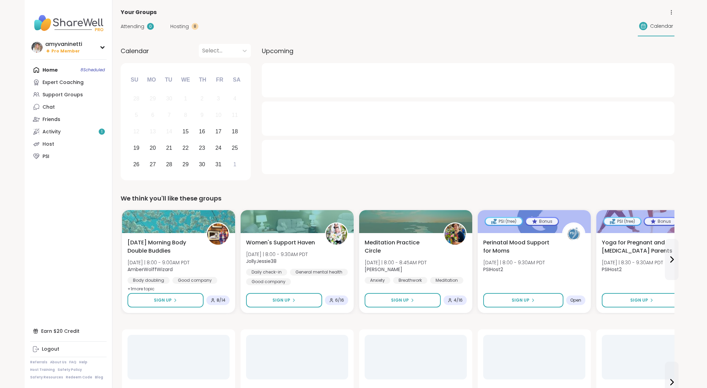 The width and height of the screenshot is (707, 388). I want to click on div: Daily check-in, so click(267, 272).